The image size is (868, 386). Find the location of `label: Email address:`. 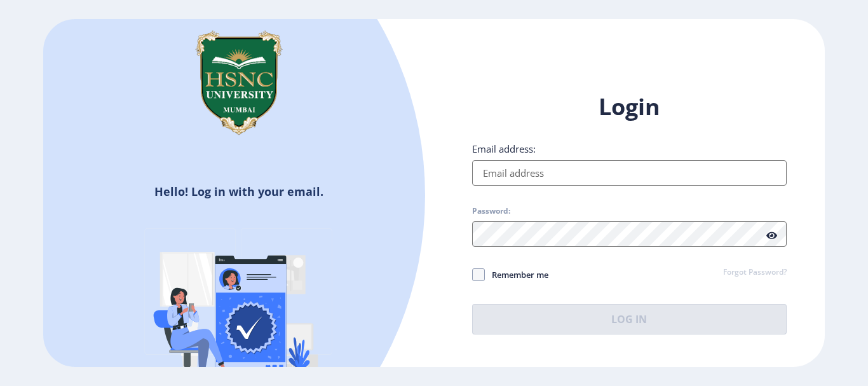

label: Email address: is located at coordinates (504, 149).